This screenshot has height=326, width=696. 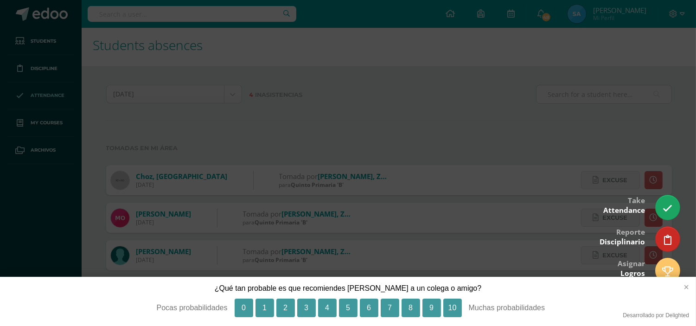 I want to click on button: 8, so click(x=411, y=308).